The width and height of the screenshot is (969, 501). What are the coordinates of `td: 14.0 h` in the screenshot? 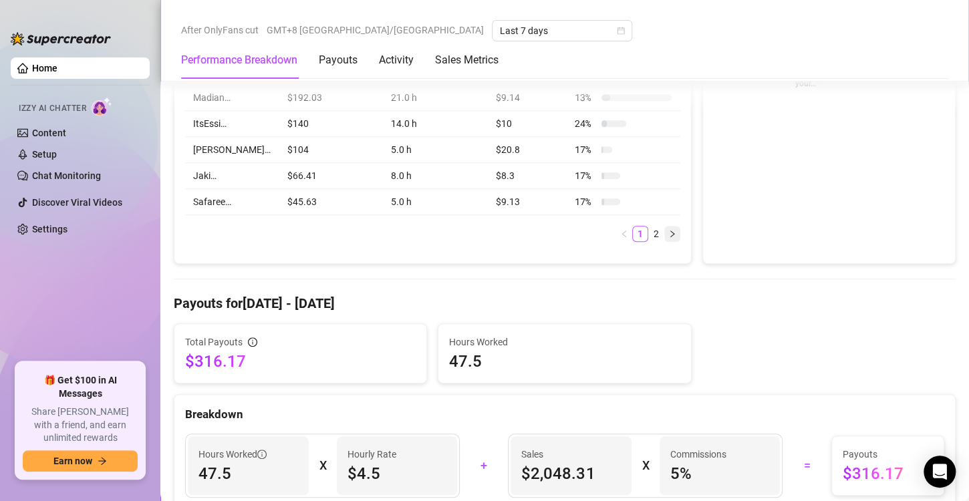 It's located at (435, 124).